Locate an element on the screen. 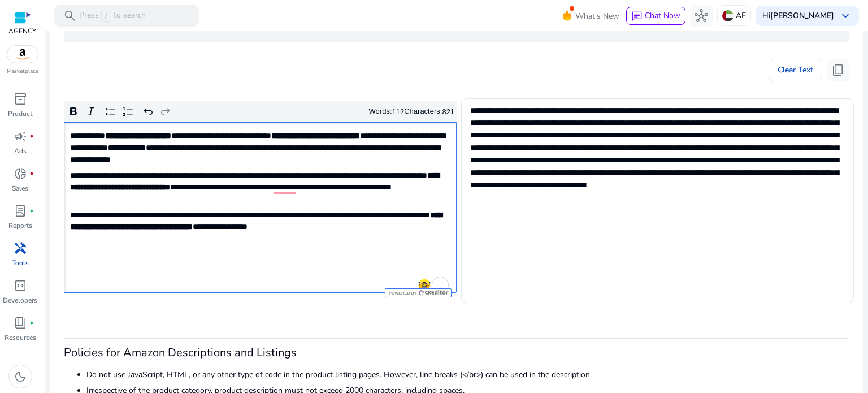  span: donut_small is located at coordinates (20, 174).